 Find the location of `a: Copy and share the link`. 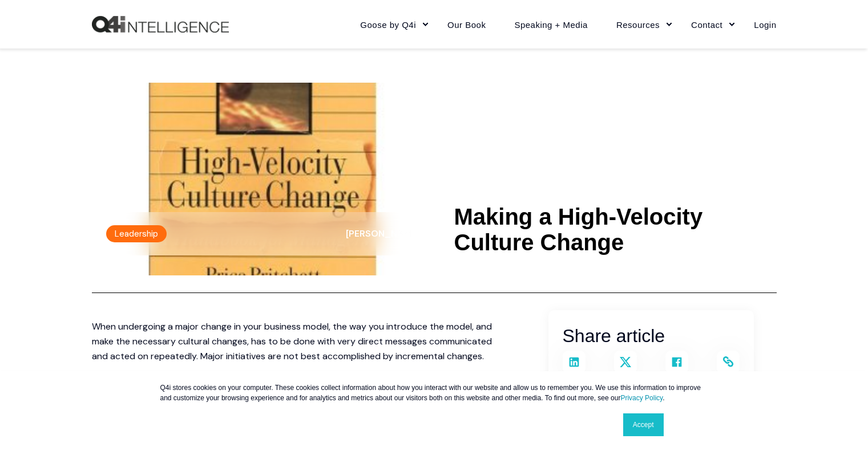

a: Copy and share the link is located at coordinates (728, 362).